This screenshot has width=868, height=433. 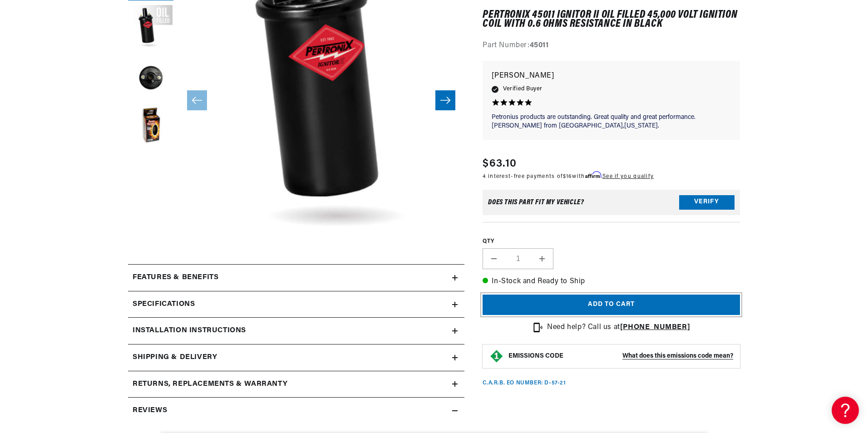 I want to click on button: Verify, so click(x=707, y=202).